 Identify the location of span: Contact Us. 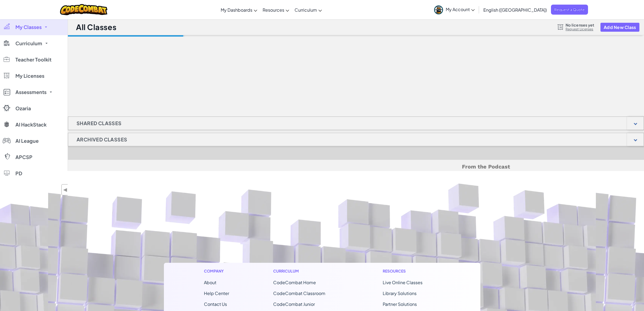
(215, 304).